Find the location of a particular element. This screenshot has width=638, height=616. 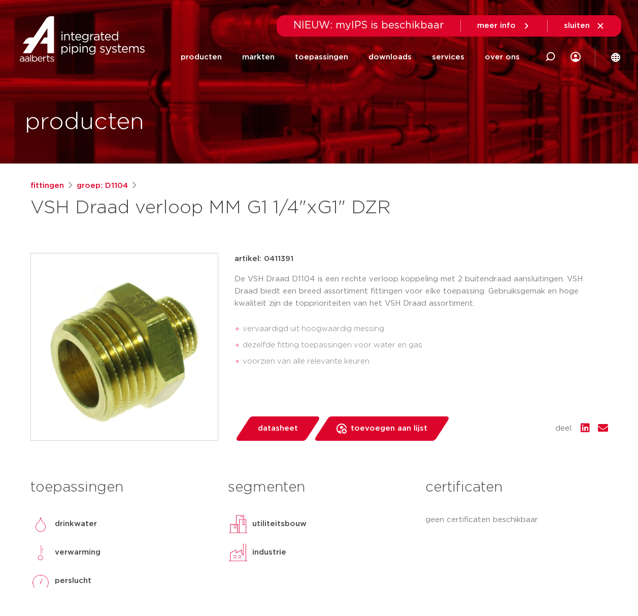

img: Product Image for VSH Draad verloop MM G1 1/4"xG1" DZR is located at coordinates (124, 347).